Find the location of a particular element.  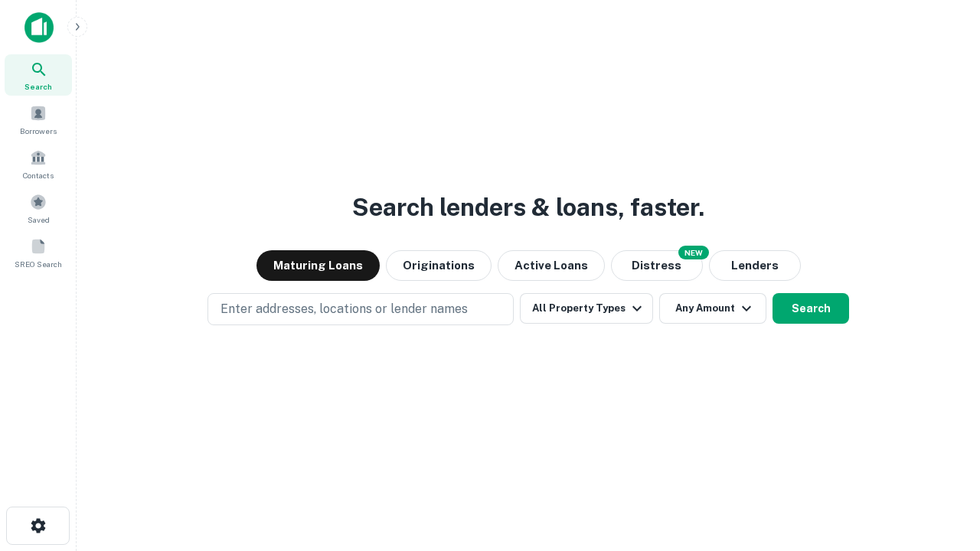

p: Enter addresses, locations or lender names is located at coordinates (344, 309).